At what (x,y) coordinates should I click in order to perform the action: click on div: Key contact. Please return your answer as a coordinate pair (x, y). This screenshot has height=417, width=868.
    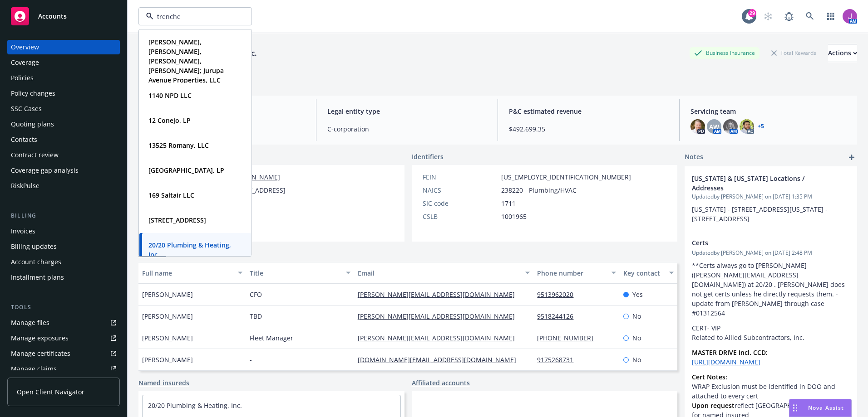
    Looking at the image, I should click on (643, 273).